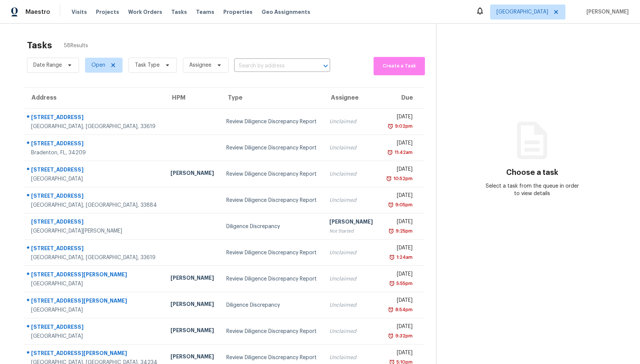  What do you see at coordinates (403, 231) in the screenshot?
I see `div: 9:25pm` at bounding box center [403, 231].